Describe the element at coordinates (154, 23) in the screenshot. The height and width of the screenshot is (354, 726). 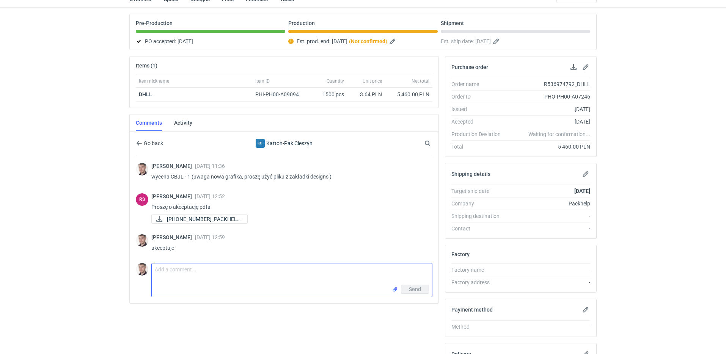
I see `p: Pre-Production` at that location.